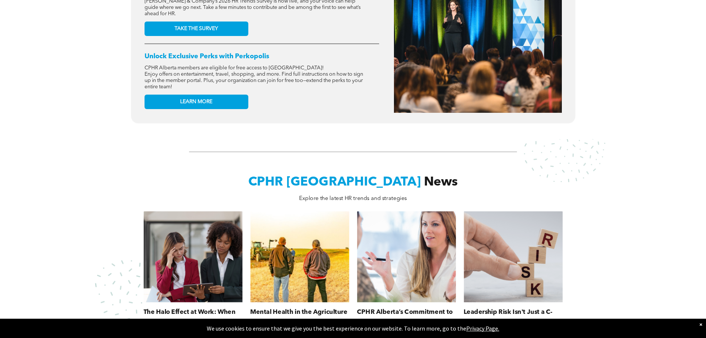 This screenshot has width=706, height=338. I want to click on span: Explore the latest HR trends and strategies, so click(353, 198).